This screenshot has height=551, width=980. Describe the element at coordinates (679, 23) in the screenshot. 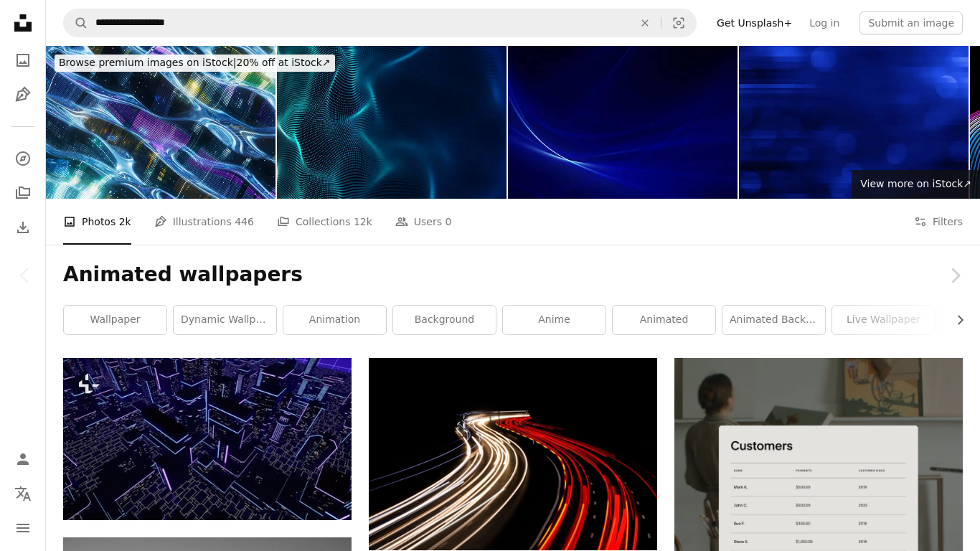

I see `button: Visual search` at that location.